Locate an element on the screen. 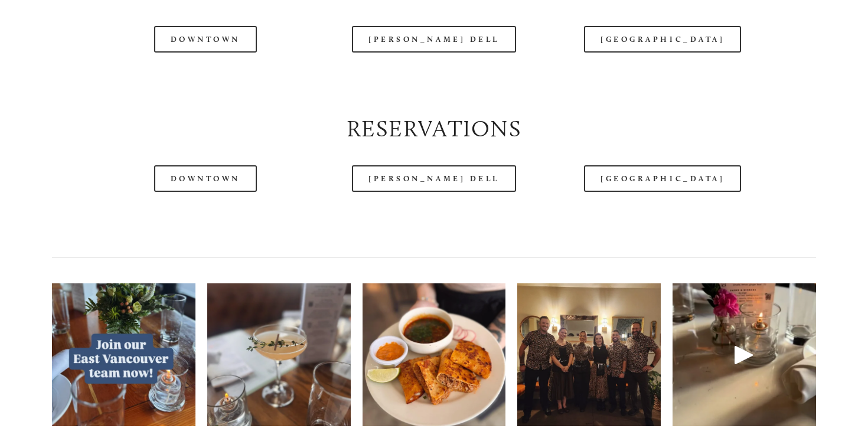 This screenshot has height=438, width=868. img: In Castle Rock, there&rsquo;s a Saturday night tradition amongst the team &mdash; only this week ... is located at coordinates (590, 355).